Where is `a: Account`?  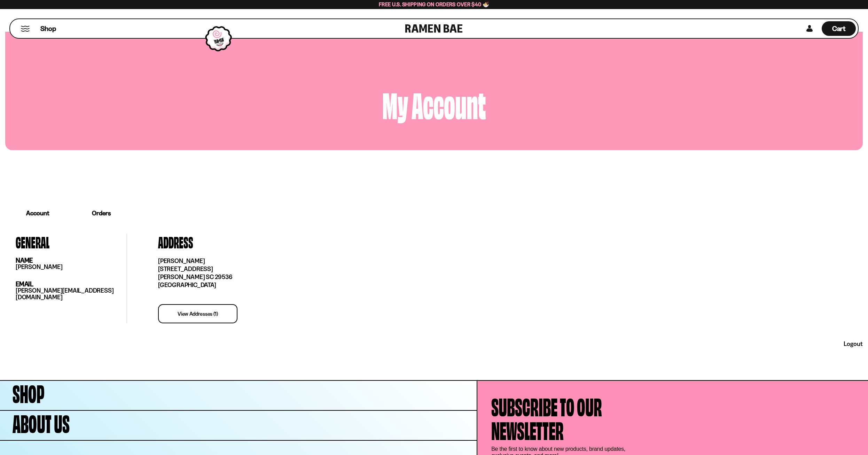 a: Account is located at coordinates (38, 213).